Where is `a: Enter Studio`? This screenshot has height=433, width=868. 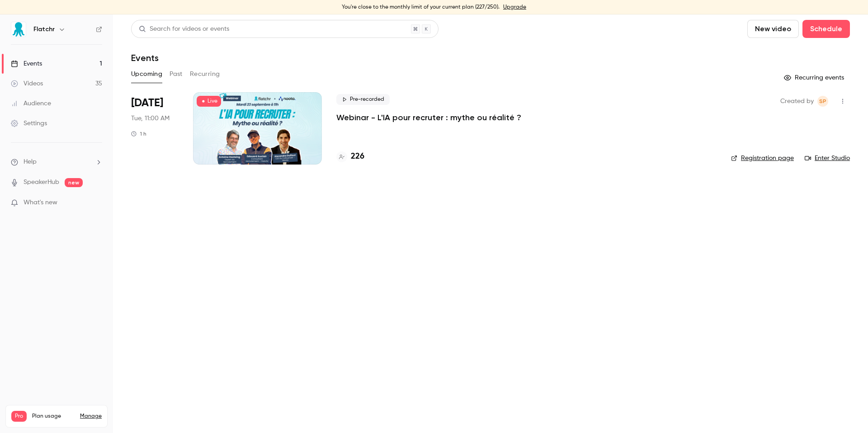
a: Enter Studio is located at coordinates (828, 158).